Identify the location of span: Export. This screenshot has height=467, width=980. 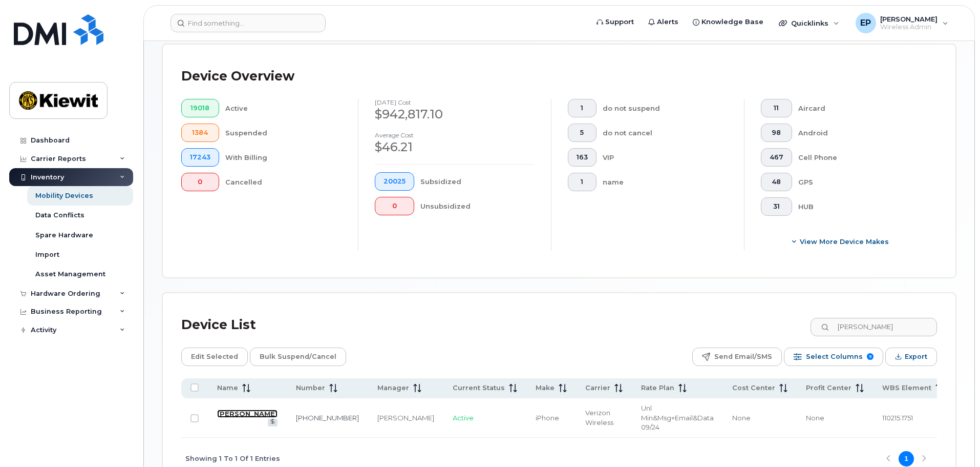
(916, 356).